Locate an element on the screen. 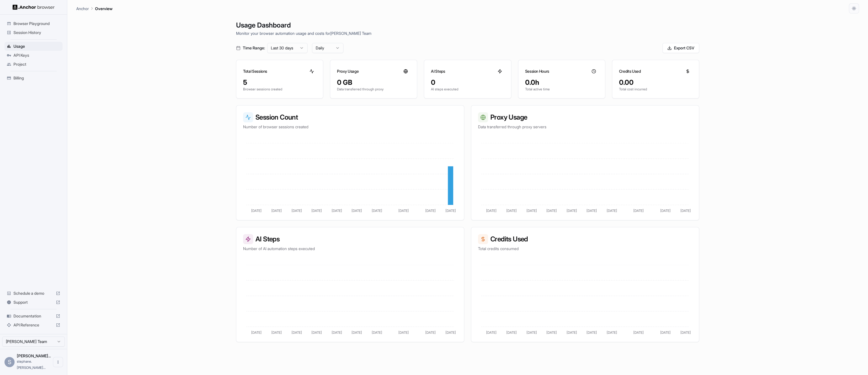  p: Browser sessions created is located at coordinates (280, 90).